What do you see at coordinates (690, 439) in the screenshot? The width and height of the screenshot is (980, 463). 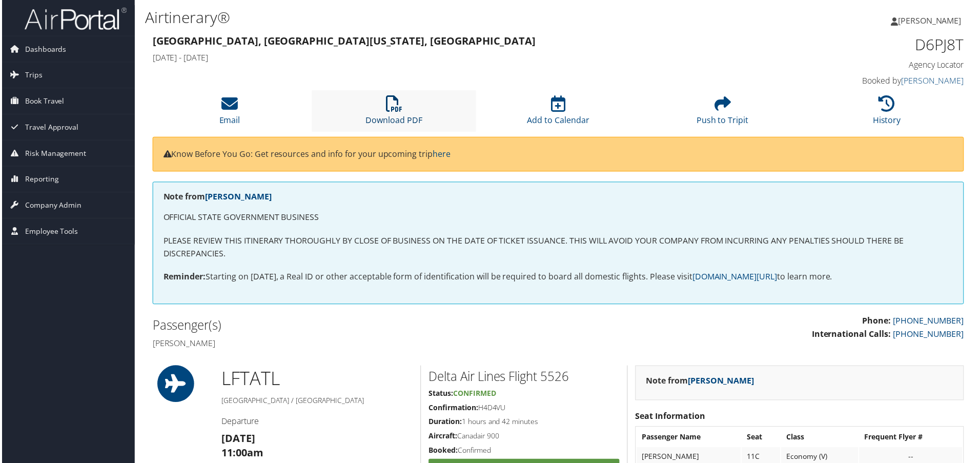 I see `th: Passenger Name` at bounding box center [690, 439].